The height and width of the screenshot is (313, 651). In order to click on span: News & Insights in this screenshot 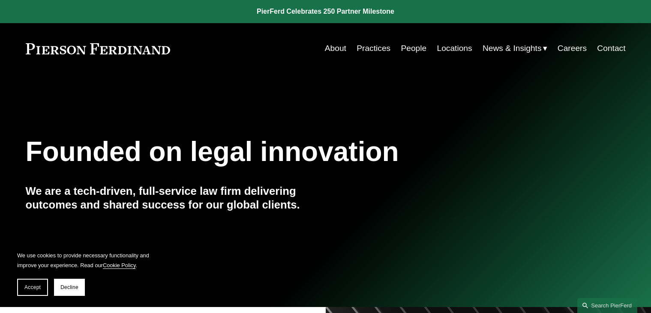, I will do `click(512, 48)`.